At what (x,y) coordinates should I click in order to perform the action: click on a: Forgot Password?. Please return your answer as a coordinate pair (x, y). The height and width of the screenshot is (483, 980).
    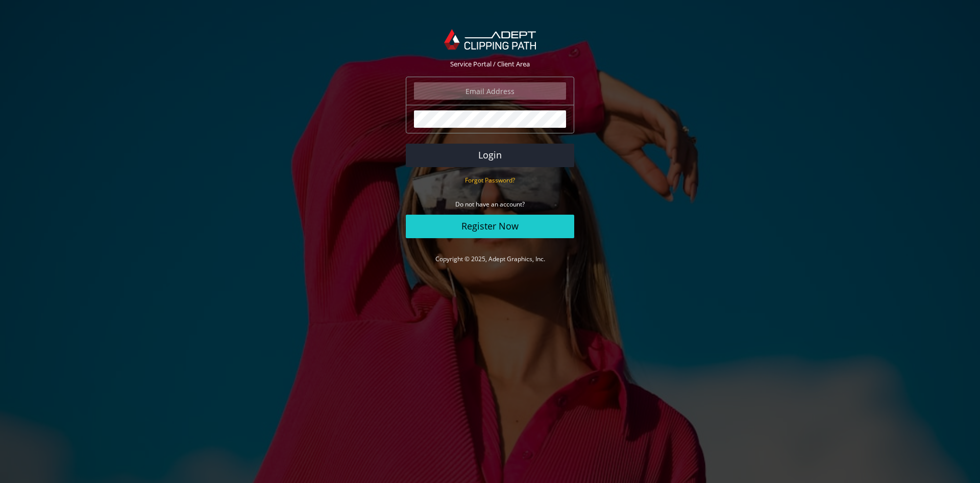
    Looking at the image, I should click on (490, 180).